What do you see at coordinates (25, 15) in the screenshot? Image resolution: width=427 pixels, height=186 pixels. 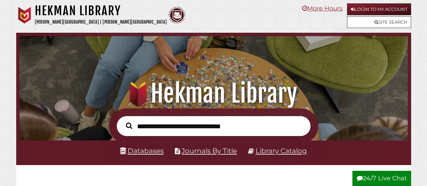 I see `img: Calvin University` at bounding box center [25, 15].